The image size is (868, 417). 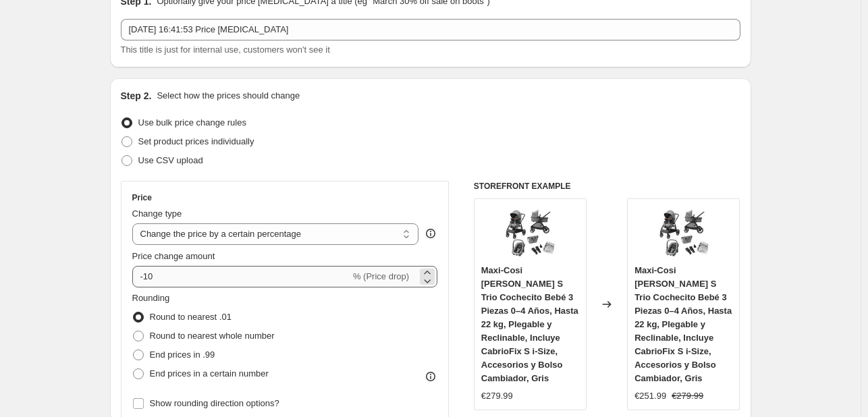 I want to click on span: Rounding, so click(x=151, y=298).